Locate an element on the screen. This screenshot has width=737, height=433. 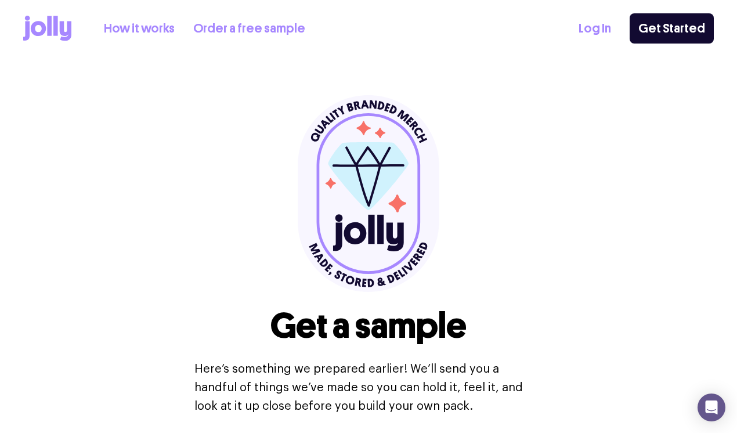
a: Log In is located at coordinates (595, 28).